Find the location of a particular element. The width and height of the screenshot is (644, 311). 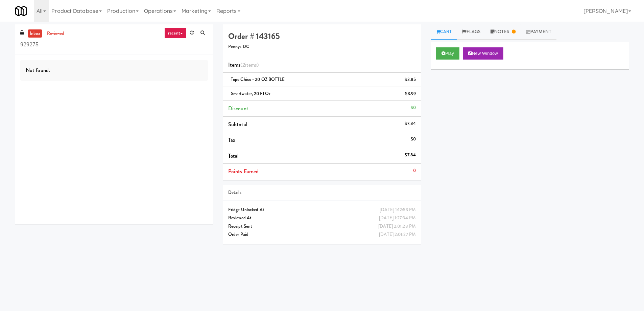

div: Fridge Unlocked At is located at coordinates (322, 209).